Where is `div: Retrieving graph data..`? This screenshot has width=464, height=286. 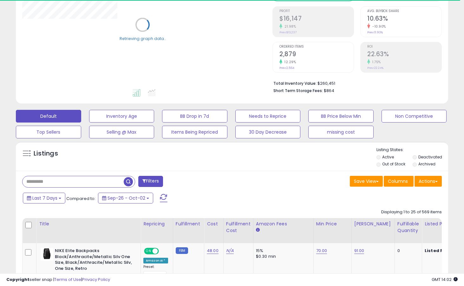
div: Retrieving graph data.. is located at coordinates (143, 38).